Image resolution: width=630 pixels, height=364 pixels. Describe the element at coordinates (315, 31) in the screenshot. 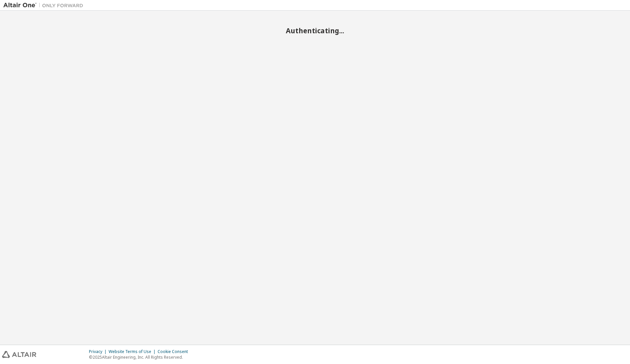

I see `h2: Authenticating...` at that location.